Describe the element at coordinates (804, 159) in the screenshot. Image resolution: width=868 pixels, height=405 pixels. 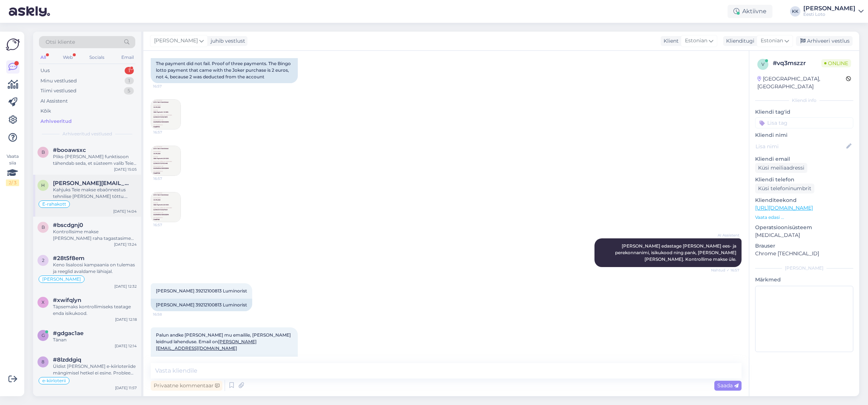
I see `p: Kliendi email` at that location.